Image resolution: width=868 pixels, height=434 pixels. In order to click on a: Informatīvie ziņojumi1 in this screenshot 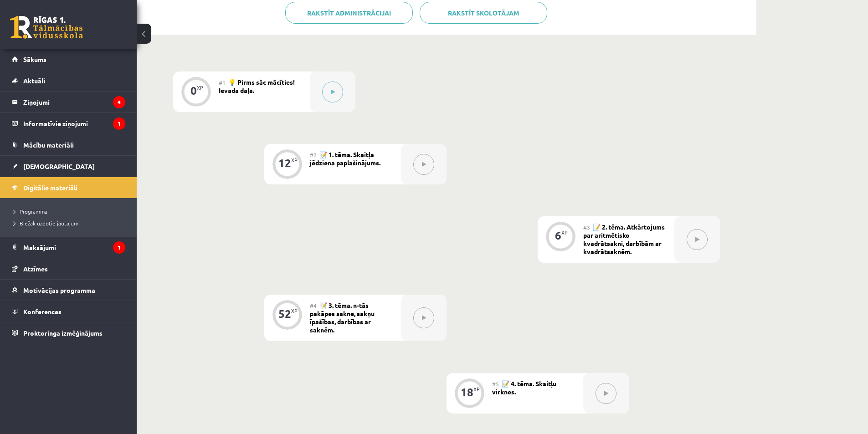, I will do `click(68, 123)`.